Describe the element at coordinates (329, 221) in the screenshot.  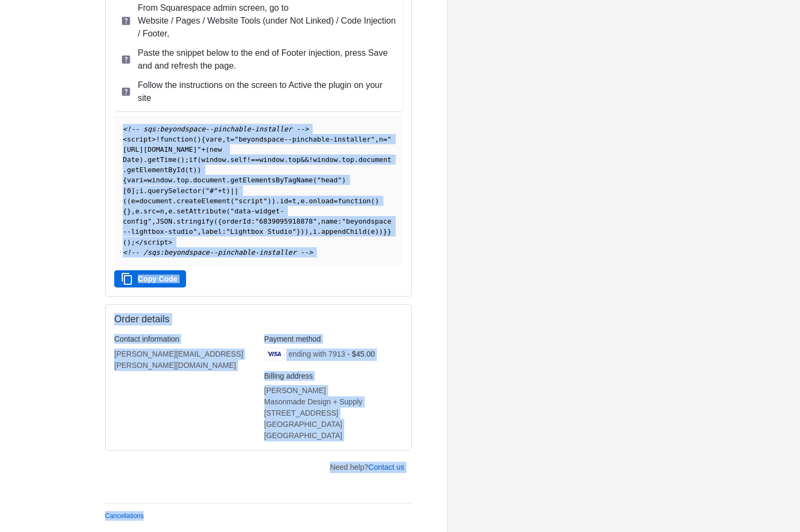
I see `span: name` at that location.